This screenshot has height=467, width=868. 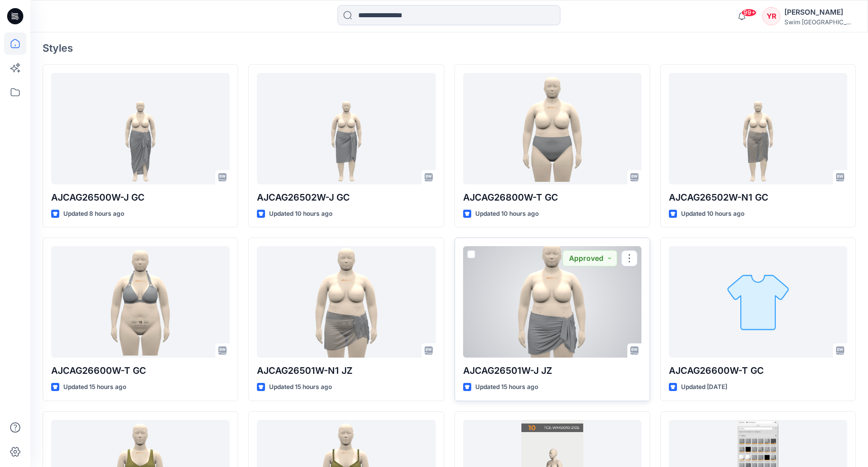 I want to click on a: AJCAG26501W-J JZ, so click(x=553, y=302).